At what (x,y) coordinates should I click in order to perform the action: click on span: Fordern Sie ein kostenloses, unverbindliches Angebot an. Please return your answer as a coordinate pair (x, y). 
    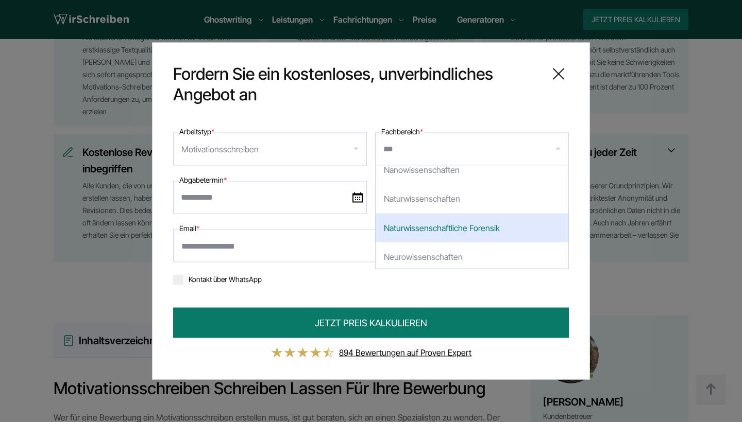
    Looking at the image, I should click on (356, 84).